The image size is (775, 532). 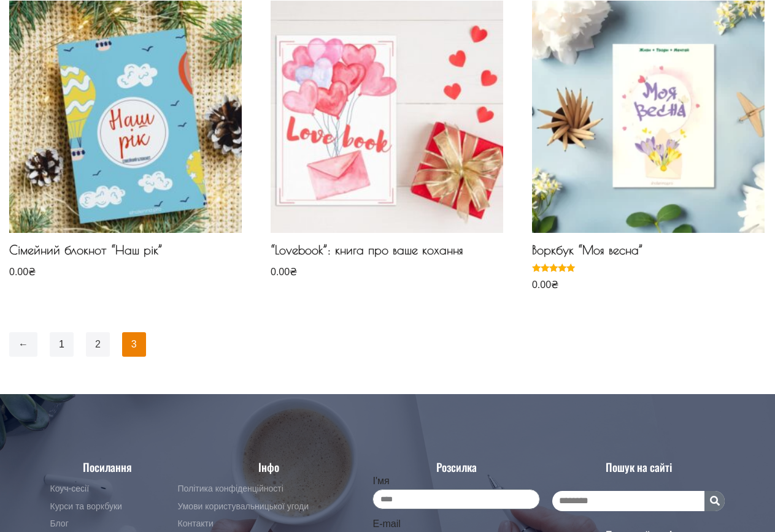 I want to click on a: Умови користувальницької угоди, so click(x=269, y=507).